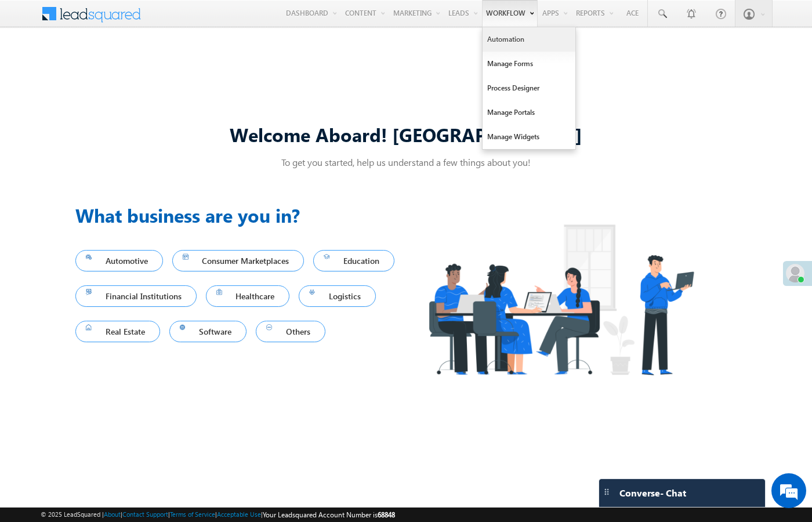 The height and width of the screenshot is (522, 812). What do you see at coordinates (329, 515) in the screenshot?
I see `span: Your Leadsquared Account Number is` at bounding box center [329, 515].